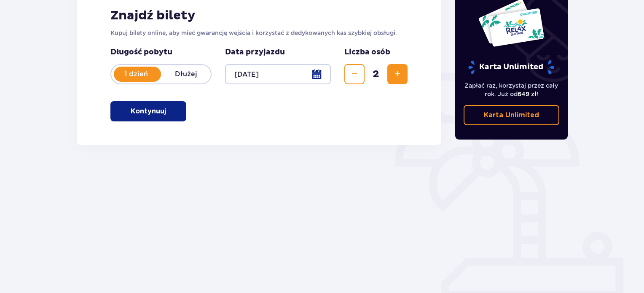 This screenshot has height=293, width=644. I want to click on p: Dłużej, so click(186, 74).